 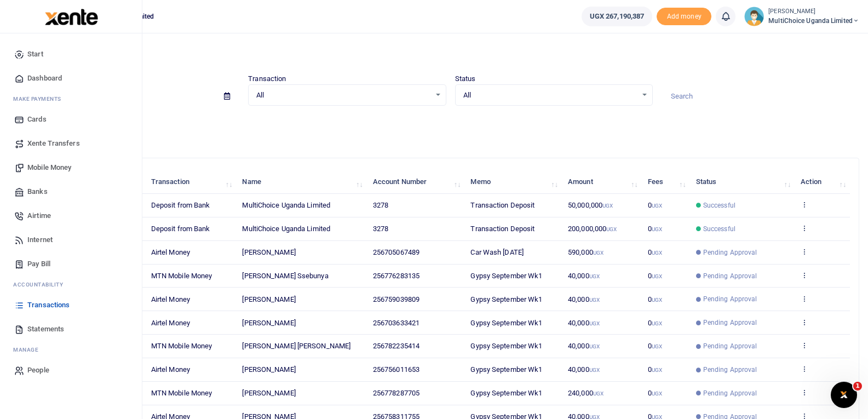 What do you see at coordinates (71, 329) in the screenshot?
I see `a: Statements` at bounding box center [71, 329].